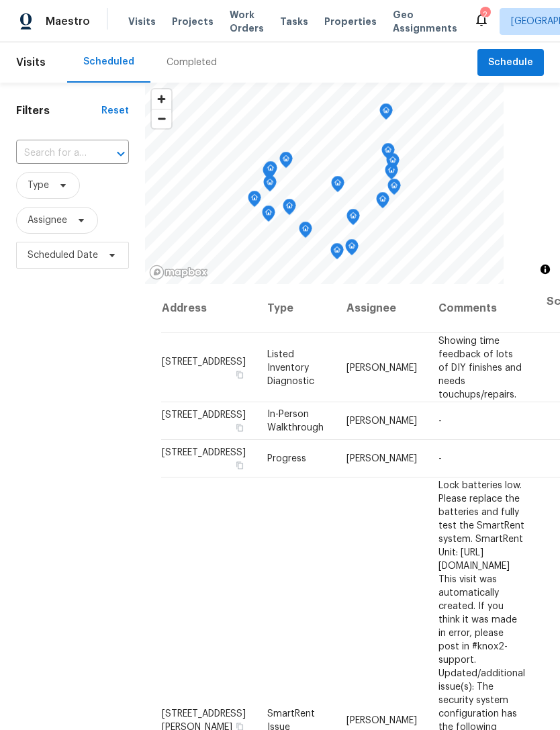 The width and height of the screenshot is (560, 730). Describe the element at coordinates (294, 22) in the screenshot. I see `span: Tasks` at that location.